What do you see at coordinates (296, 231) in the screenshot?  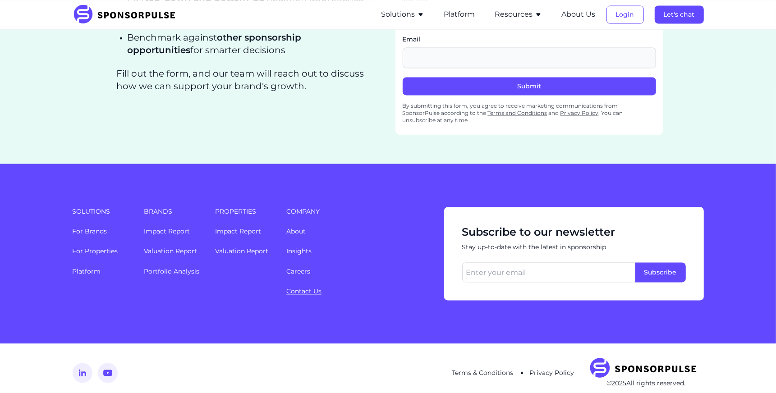 I see `a: About` at bounding box center [296, 231].